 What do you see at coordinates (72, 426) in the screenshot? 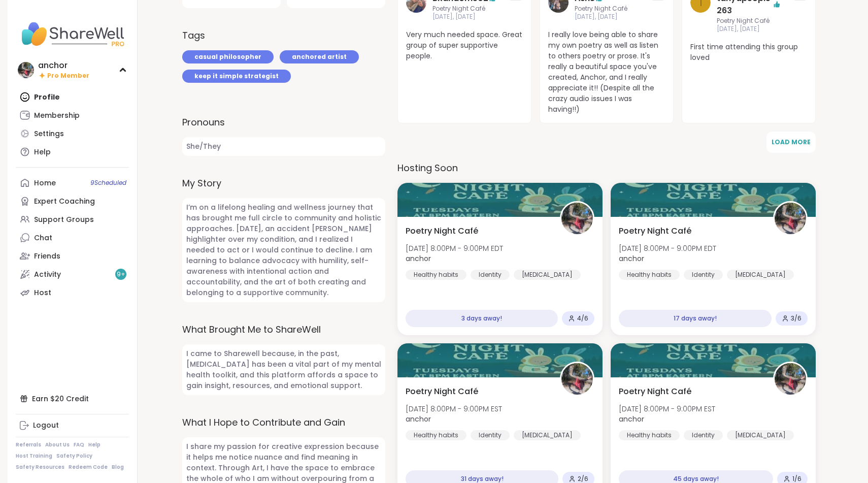
I see `a: Logout` at bounding box center [72, 426].